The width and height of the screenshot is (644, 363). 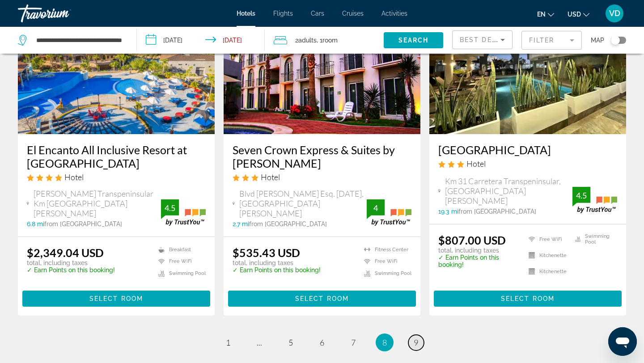 I want to click on span: 6, so click(x=322, y=342).